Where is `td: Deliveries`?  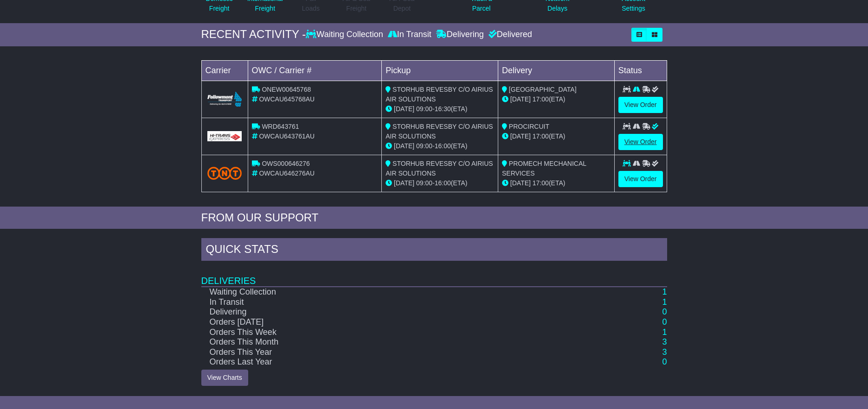 td: Deliveries is located at coordinates (434, 275).